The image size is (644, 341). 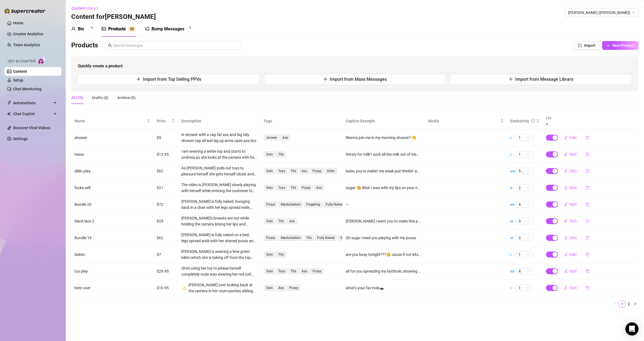 What do you see at coordinates (544, 79) in the screenshot?
I see `span: Import from Message Library` at bounding box center [544, 79].